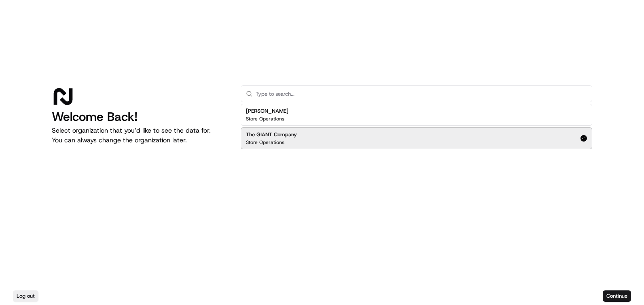 This screenshot has height=305, width=644. What do you see at coordinates (140, 135) in the screenshot?
I see `p: Select organization that you’d like to see the data for. You can always change the organization l...` at bounding box center [140, 135].